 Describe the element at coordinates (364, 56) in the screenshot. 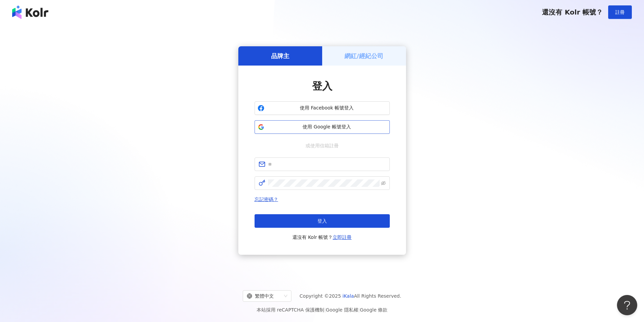

I see `h5: 網紅/經紀公司` at that location.